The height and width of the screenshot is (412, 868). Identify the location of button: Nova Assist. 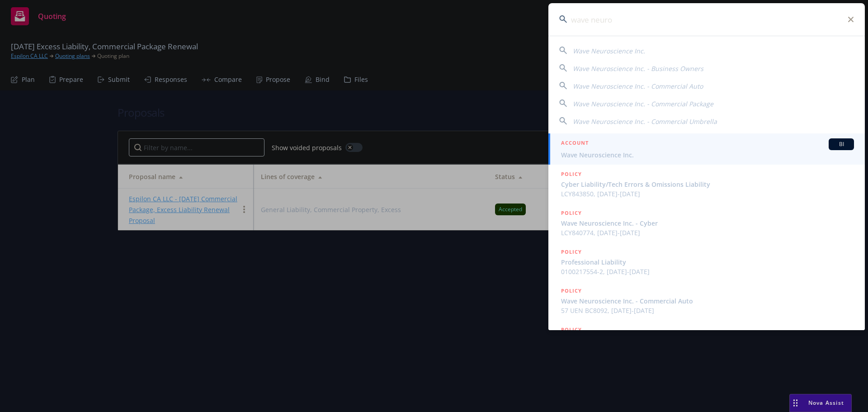
(820, 403).